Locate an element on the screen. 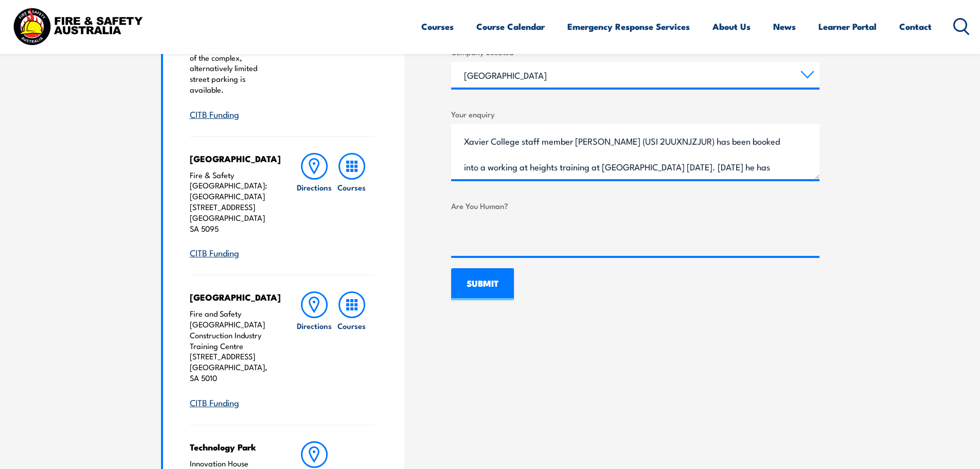 The width and height of the screenshot is (980, 469). a: Emergency Response Services is located at coordinates (628, 27).